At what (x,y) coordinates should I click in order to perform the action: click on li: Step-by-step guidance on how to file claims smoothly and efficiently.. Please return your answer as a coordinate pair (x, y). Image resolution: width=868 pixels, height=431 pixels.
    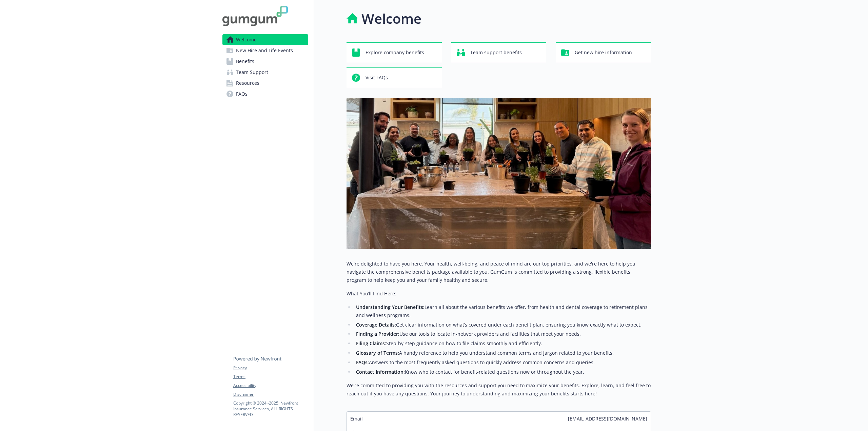
    Looking at the image, I should click on (502, 344).